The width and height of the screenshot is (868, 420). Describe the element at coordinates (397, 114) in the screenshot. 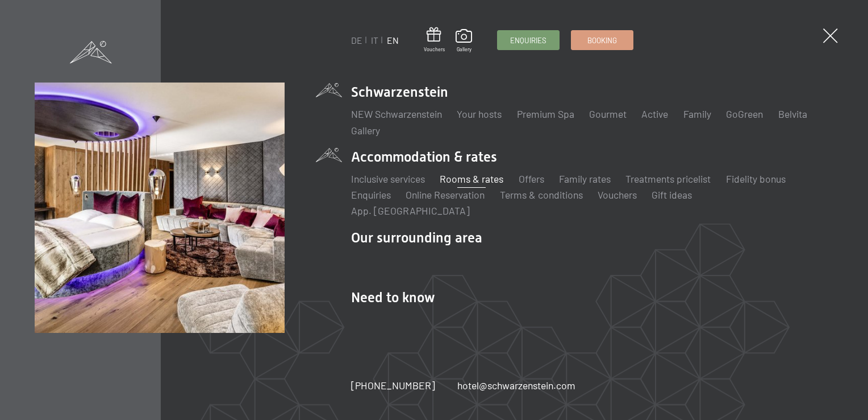

I see `a: NEW Schwarzenstein` at that location.